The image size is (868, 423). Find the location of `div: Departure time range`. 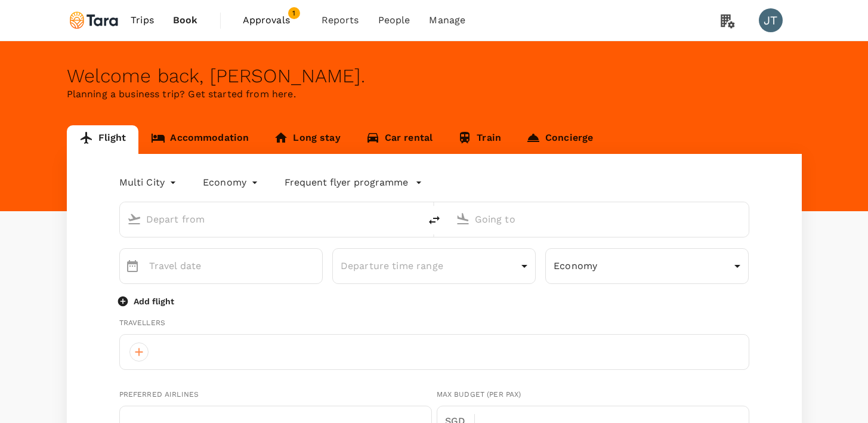

div: Departure time range is located at coordinates (434, 265).